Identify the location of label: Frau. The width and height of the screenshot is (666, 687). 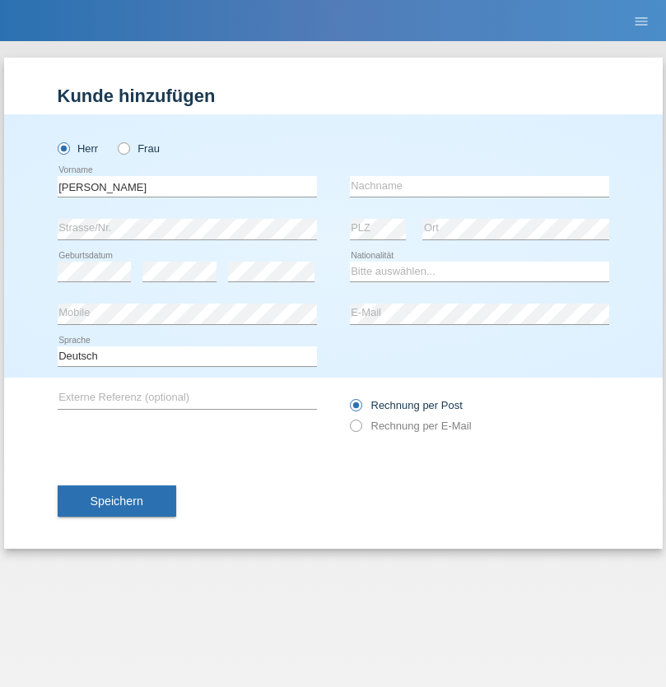
(138, 148).